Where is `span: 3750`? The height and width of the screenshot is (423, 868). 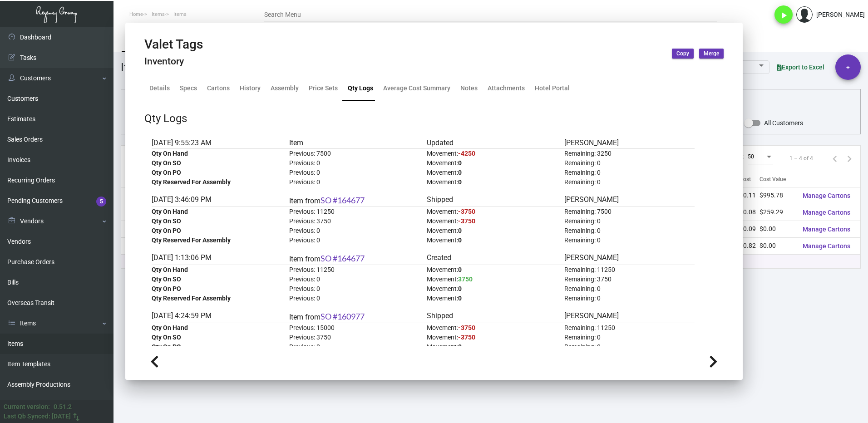 span: 3750 is located at coordinates (465, 279).